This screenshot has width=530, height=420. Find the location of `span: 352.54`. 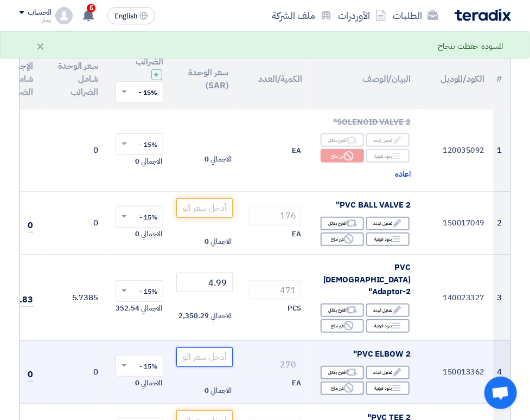

span: 352.54 is located at coordinates (127, 308).